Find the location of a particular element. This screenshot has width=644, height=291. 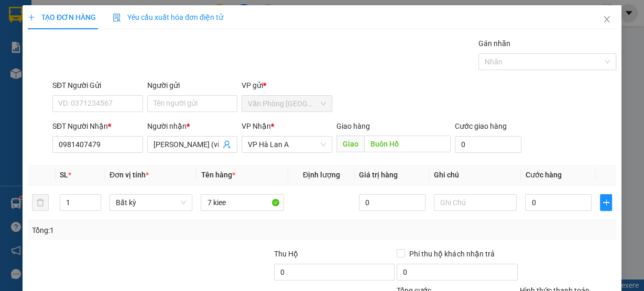

label: Cước giao hàng is located at coordinates (480, 126).